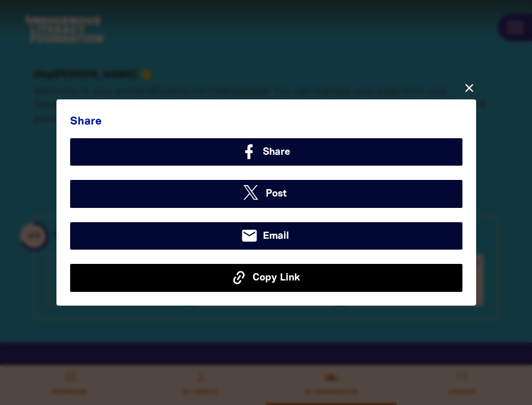 The height and width of the screenshot is (405, 532). Describe the element at coordinates (469, 88) in the screenshot. I see `i: close` at that location.